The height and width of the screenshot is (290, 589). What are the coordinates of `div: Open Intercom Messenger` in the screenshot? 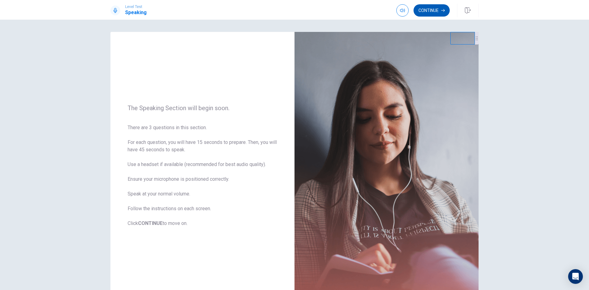 It's located at (576, 277).